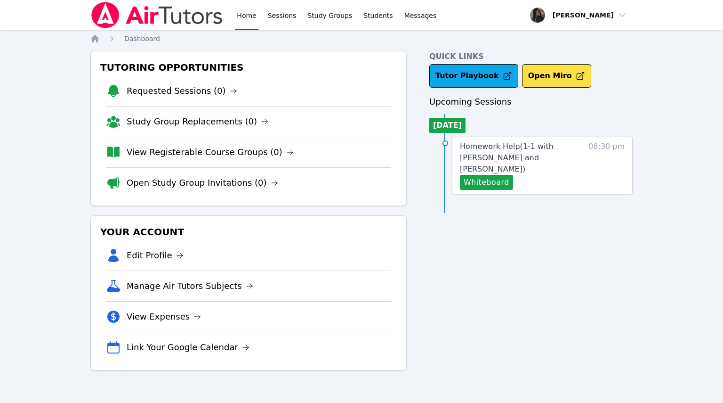 This screenshot has width=723, height=403. Describe the element at coordinates (202, 183) in the screenshot. I see `a: Open Study Group Invitations (0)` at that location.